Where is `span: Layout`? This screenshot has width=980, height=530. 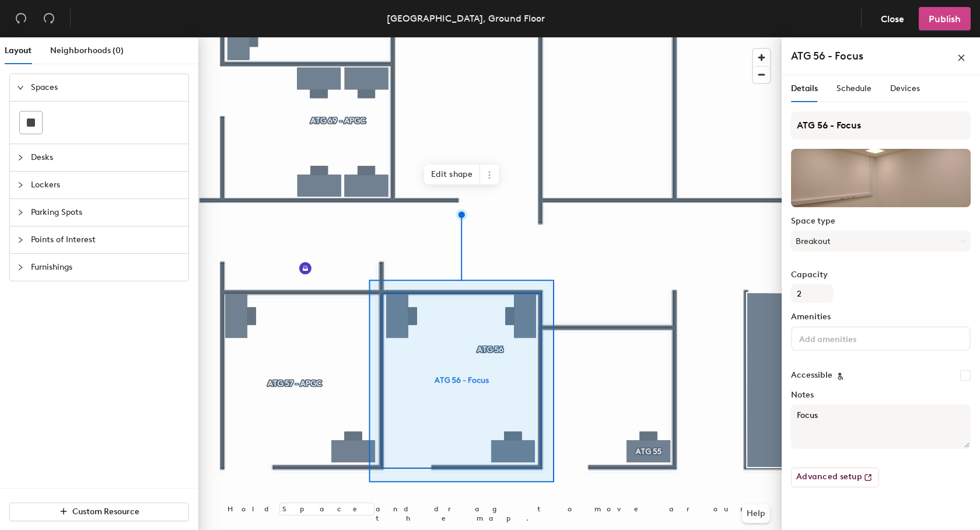 span: Layout is located at coordinates (18, 50).